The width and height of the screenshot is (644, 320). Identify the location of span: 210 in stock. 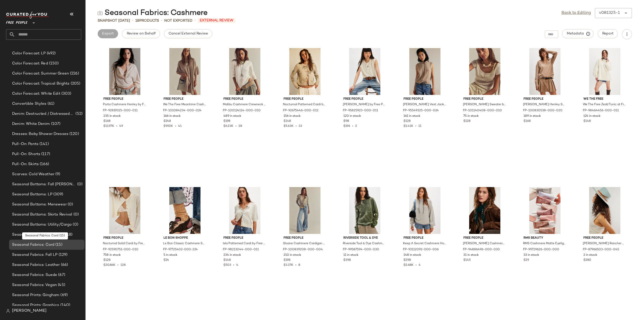
(292, 255).